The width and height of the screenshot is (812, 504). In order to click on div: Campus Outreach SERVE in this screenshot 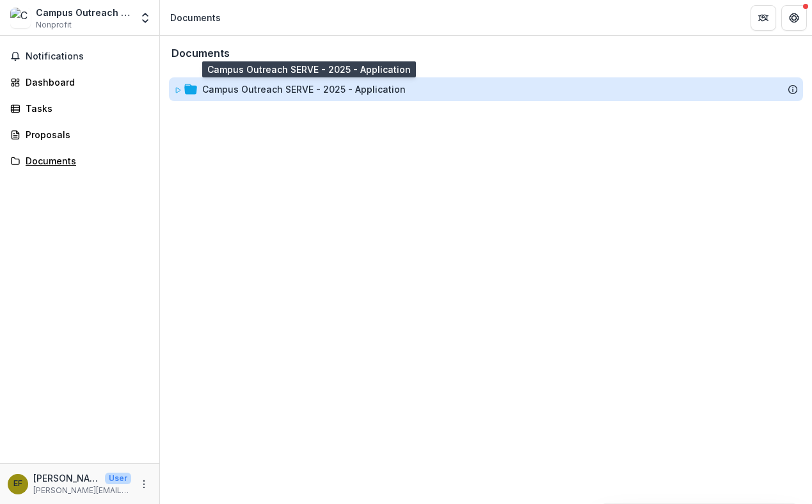, I will do `click(83, 12)`.